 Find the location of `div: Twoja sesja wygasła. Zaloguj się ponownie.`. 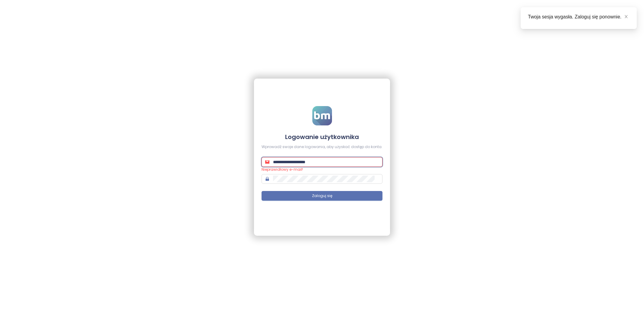

div: Twoja sesja wygasła. Zaloguj się ponownie. is located at coordinates (578, 17).